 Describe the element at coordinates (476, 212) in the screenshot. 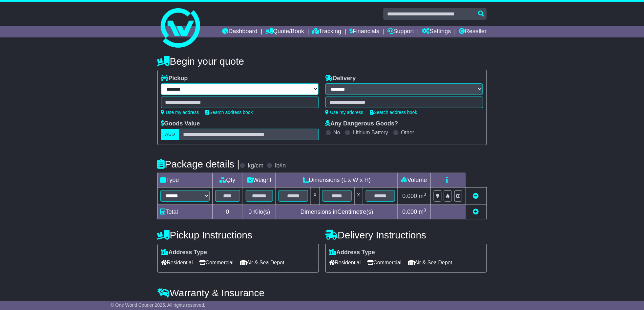

I see `a: Add new item` at that location.